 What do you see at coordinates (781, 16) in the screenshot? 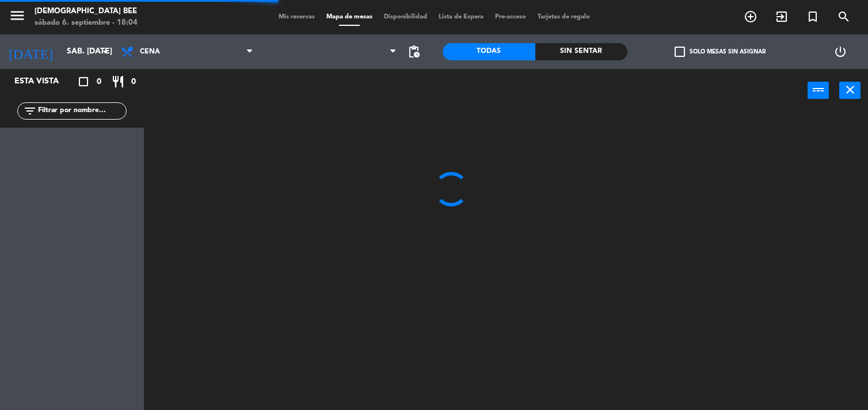
I see `i: exit_to_app` at bounding box center [781, 16].